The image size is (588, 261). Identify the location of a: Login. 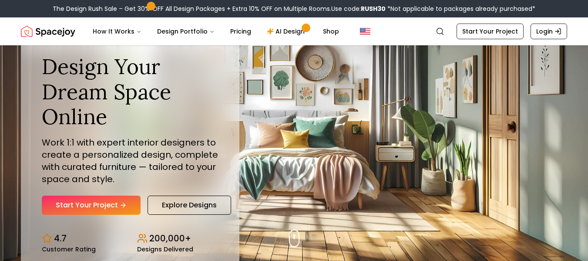
(549, 31).